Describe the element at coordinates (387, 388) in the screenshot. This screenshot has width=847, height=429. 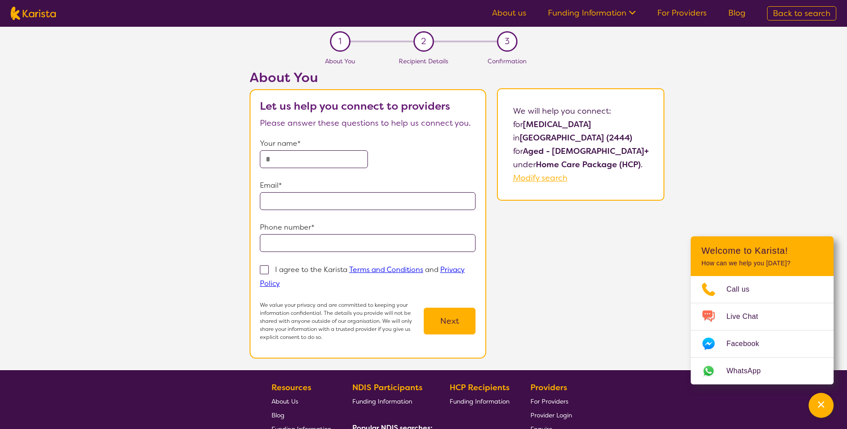
I see `b: NDIS Participants` at that location.